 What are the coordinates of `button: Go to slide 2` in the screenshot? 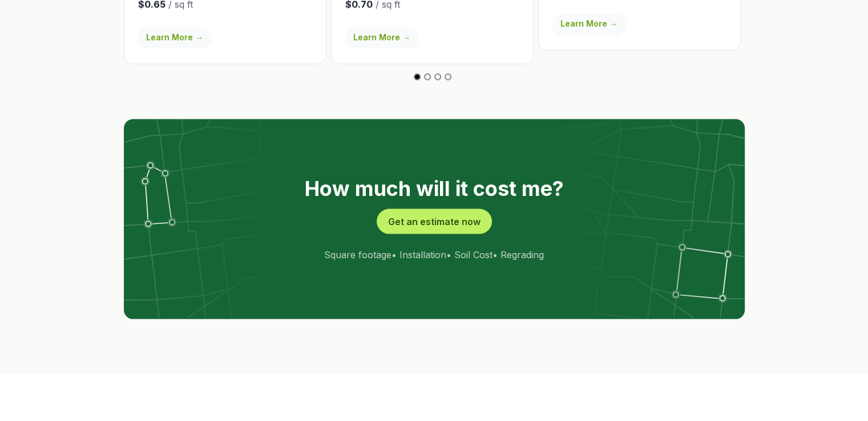 It's located at (427, 77).